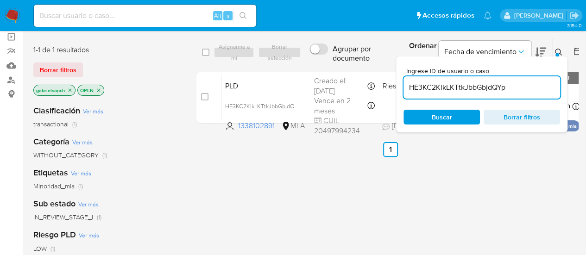  What do you see at coordinates (218, 15) in the screenshot?
I see `span: Alt` at bounding box center [218, 15].